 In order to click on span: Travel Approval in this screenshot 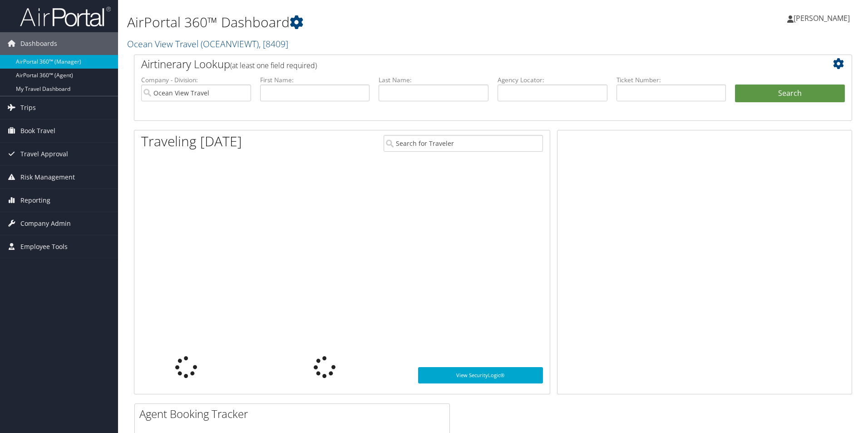, I will do `click(44, 154)`.